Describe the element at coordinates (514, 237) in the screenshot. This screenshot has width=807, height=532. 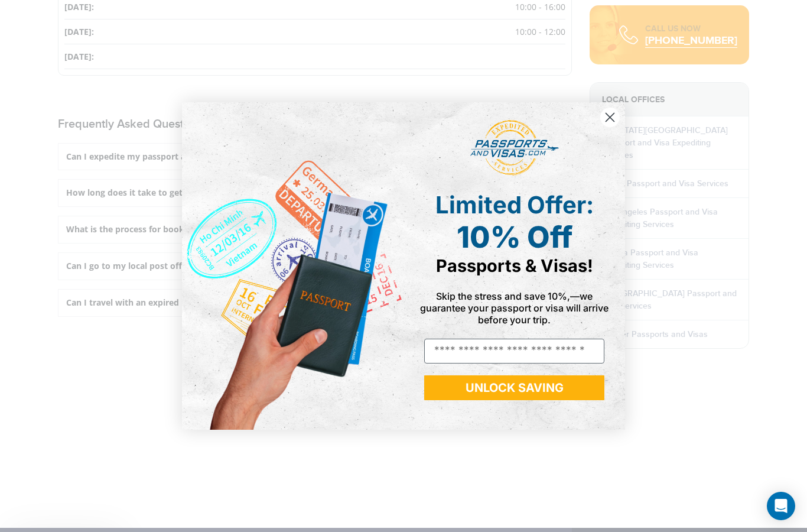
I see `span: 10% Off` at that location.